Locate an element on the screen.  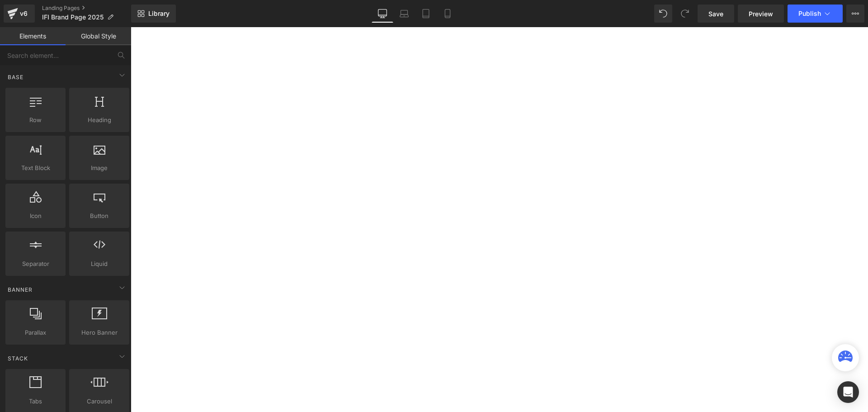
span: Heading is located at coordinates (99, 120).